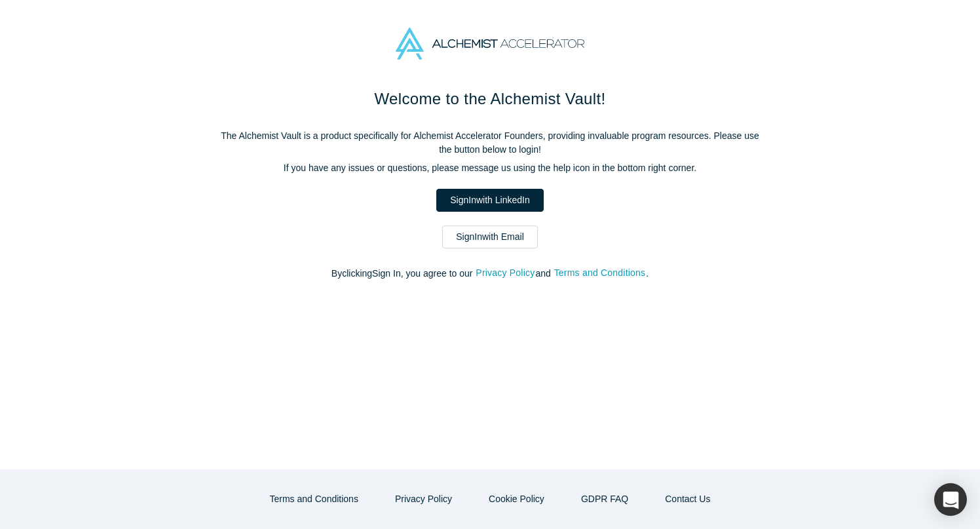  Describe the element at coordinates (490, 273) in the screenshot. I see `p: By clicking Sign In , you agree to our and .` at that location.